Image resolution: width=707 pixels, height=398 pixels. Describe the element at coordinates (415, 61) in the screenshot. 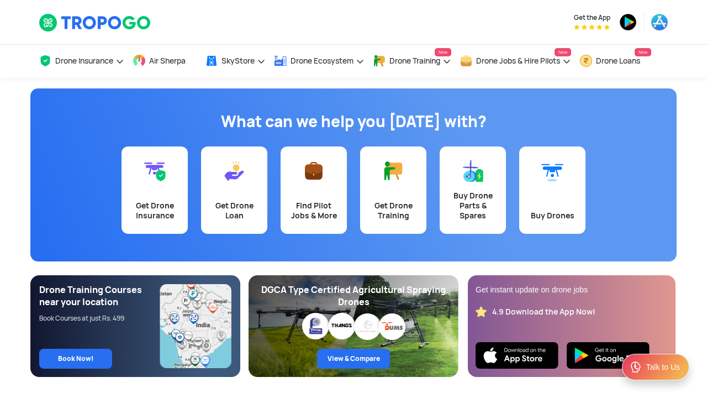

I see `span: Drone Training` at that location.